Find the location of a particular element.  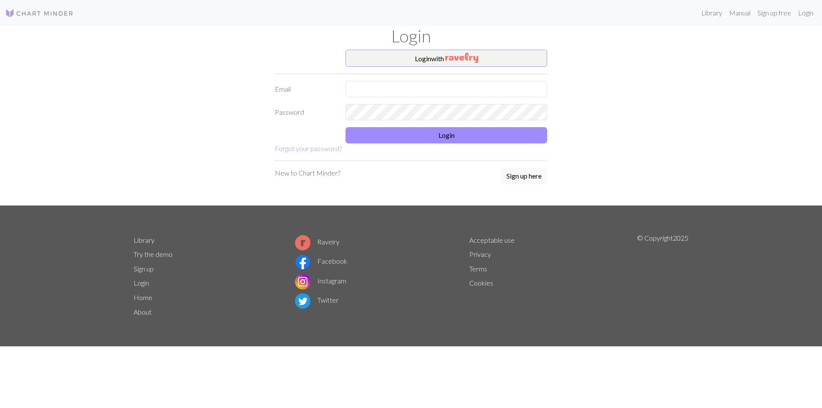

a: Home is located at coordinates (143, 297).